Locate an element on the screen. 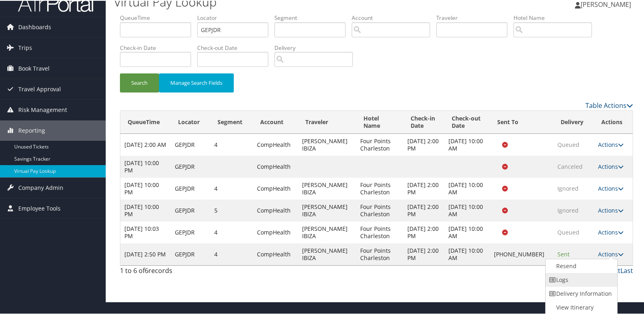 The height and width of the screenshot is (314, 644). a: View Itinerary is located at coordinates (580, 307).